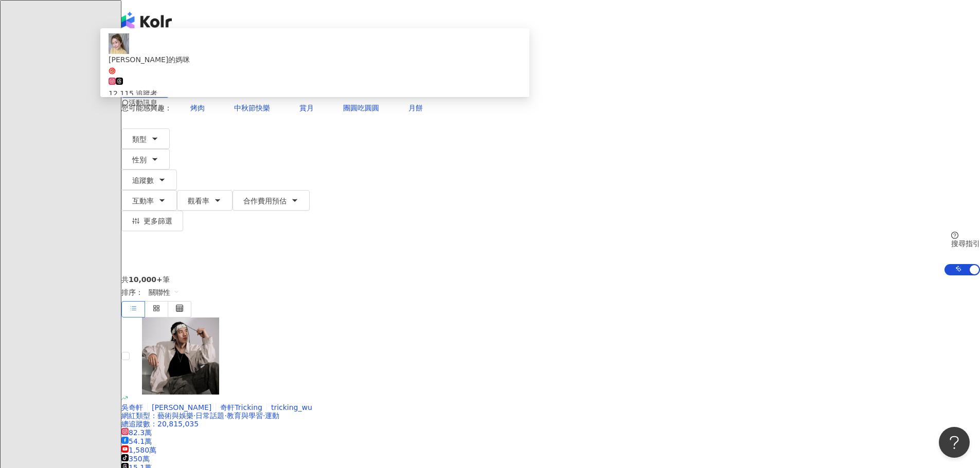  I want to click on span: 運動, so click(272, 415).